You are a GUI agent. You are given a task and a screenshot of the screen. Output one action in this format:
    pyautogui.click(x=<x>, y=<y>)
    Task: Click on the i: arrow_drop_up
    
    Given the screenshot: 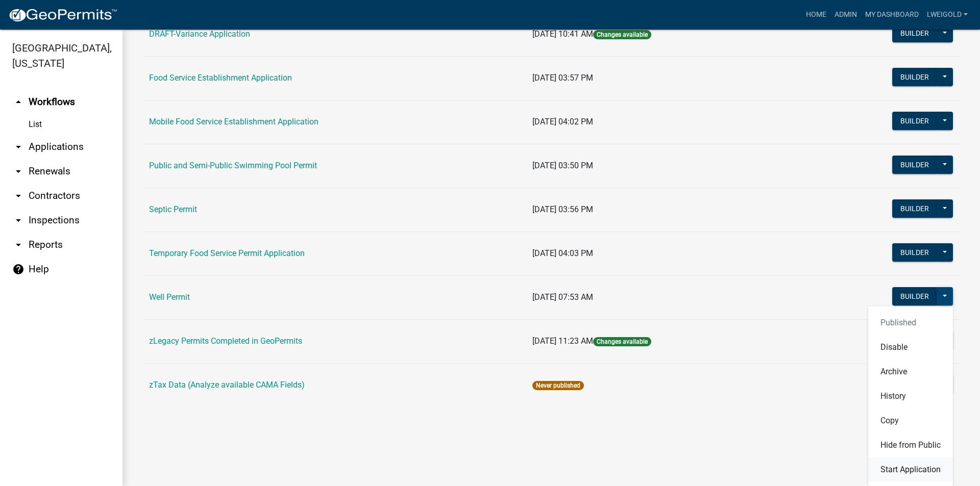 What is the action you would take?
    pyautogui.click(x=18, y=102)
    